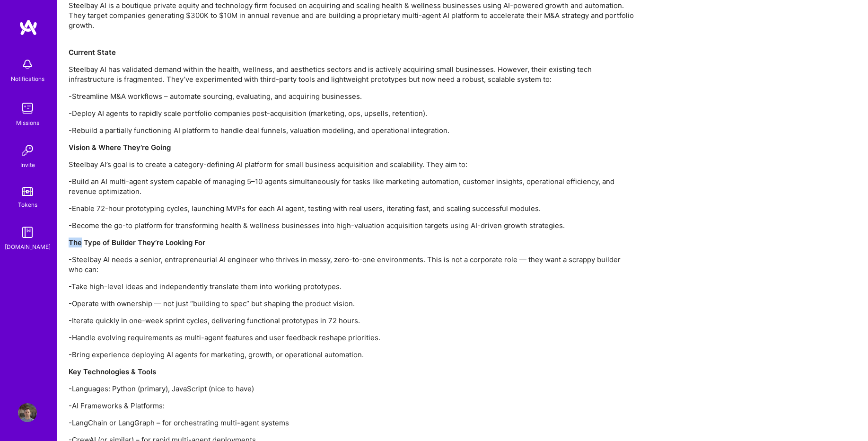 Image resolution: width=868 pixels, height=441 pixels. I want to click on img: bell, so click(28, 65).